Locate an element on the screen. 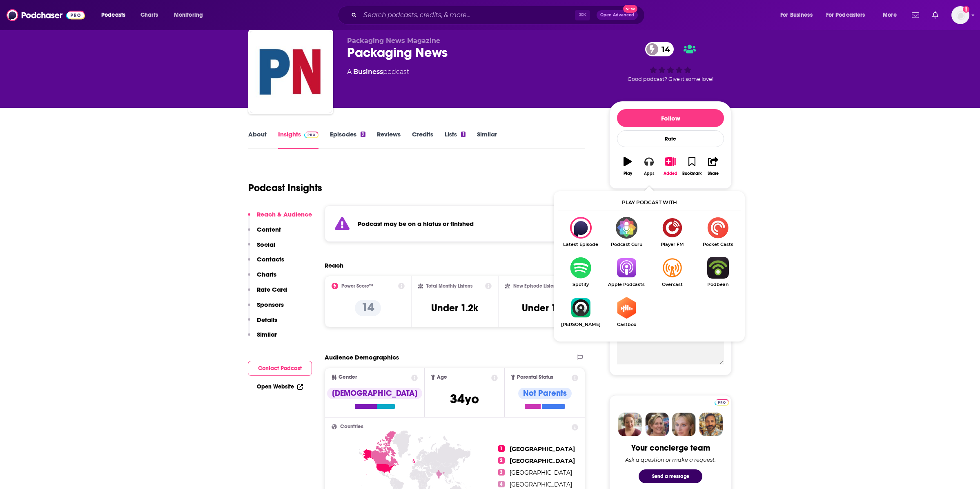 Image resolution: width=980 pixels, height=489 pixels. button: Contacts is located at coordinates (266, 263).